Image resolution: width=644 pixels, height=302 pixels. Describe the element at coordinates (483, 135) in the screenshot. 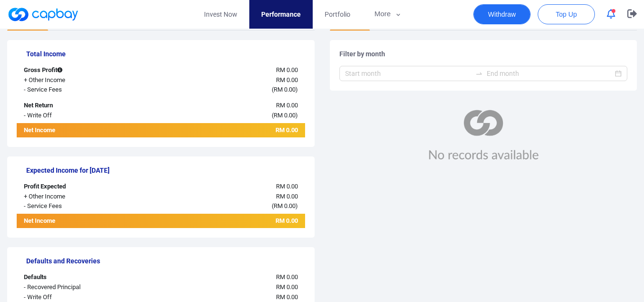

I see `img: no_record` at that location.